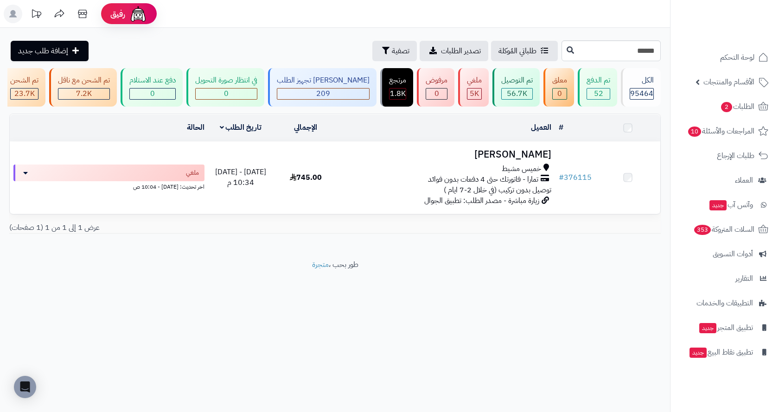 The height and width of the screenshot is (412, 779). I want to click on a: متجرة, so click(320, 265).